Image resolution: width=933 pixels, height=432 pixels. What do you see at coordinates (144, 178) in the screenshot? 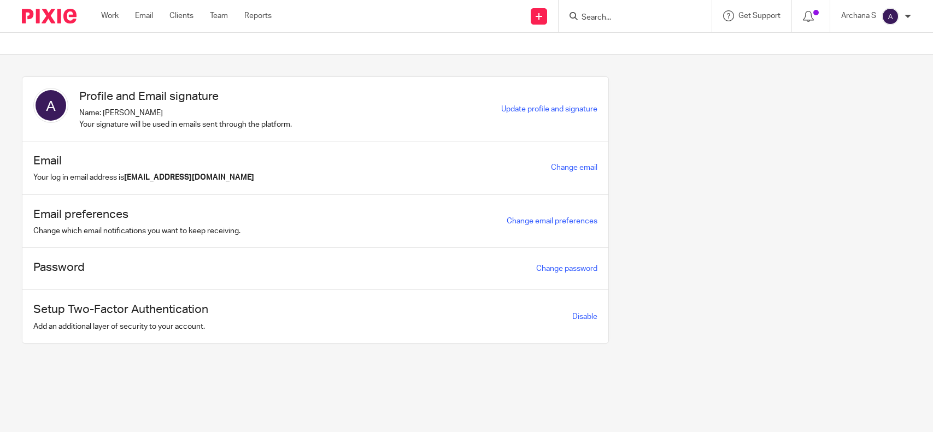
I see `p: Your log in email address is` at bounding box center [144, 178].